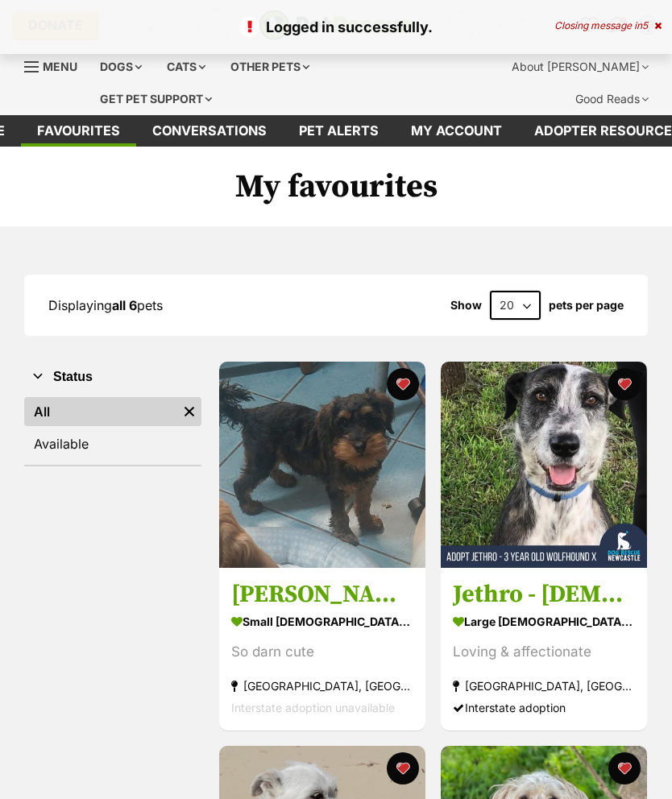 The image size is (672, 799). Describe the element at coordinates (322, 651) in the screenshot. I see `div: So darn cute` at that location.